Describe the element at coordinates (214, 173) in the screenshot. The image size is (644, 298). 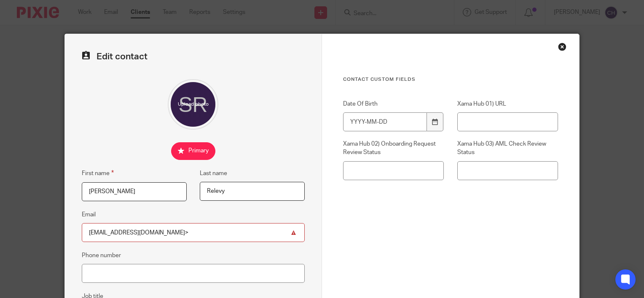
I see `label: Last name` at that location.